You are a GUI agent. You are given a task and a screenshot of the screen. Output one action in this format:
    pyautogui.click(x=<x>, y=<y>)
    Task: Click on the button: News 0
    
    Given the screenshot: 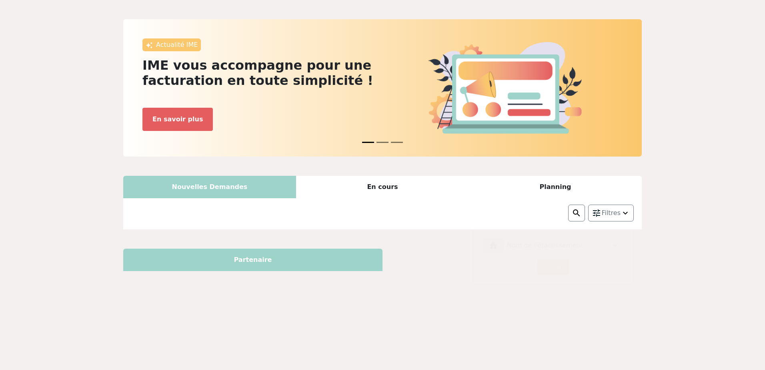 What is the action you would take?
    pyautogui.click(x=368, y=142)
    